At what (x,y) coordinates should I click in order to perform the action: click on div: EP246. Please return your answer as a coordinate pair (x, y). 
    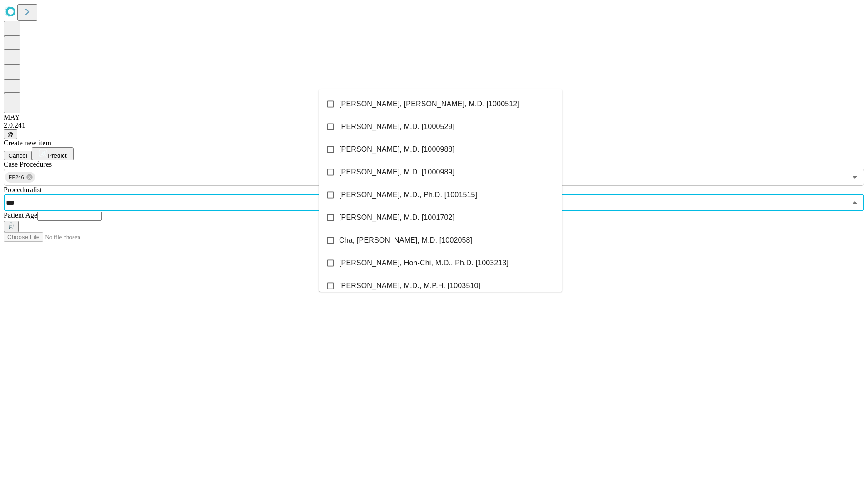
    Looking at the image, I should click on (20, 177).